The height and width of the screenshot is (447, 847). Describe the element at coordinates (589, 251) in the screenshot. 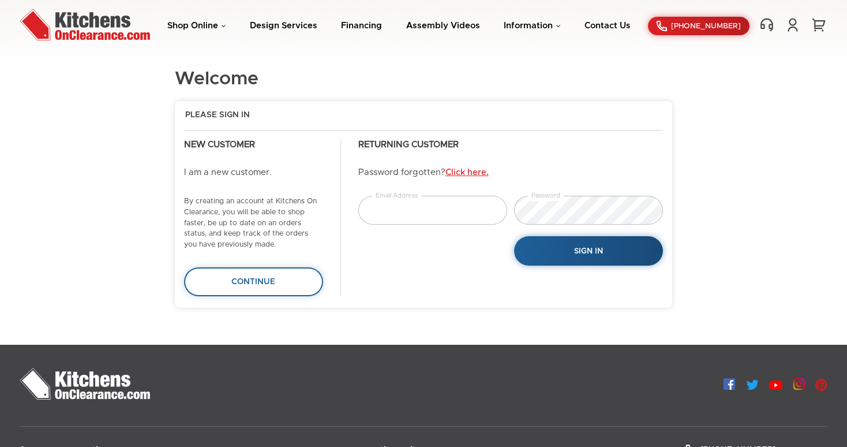

I see `span: Sign In` at that location.